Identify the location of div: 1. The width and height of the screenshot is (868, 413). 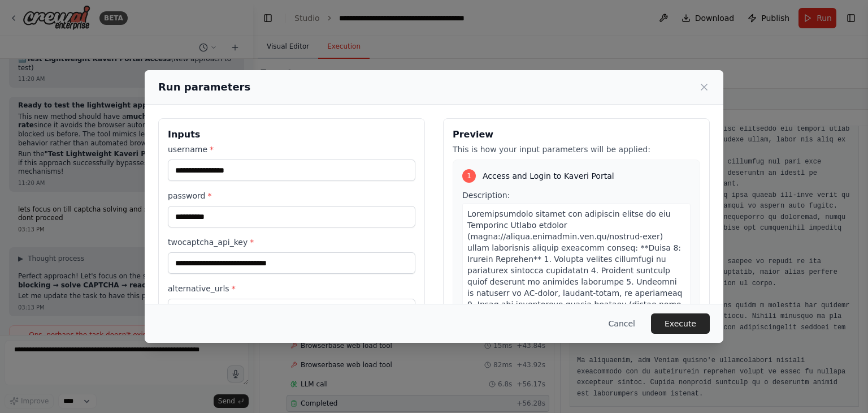
(469, 176).